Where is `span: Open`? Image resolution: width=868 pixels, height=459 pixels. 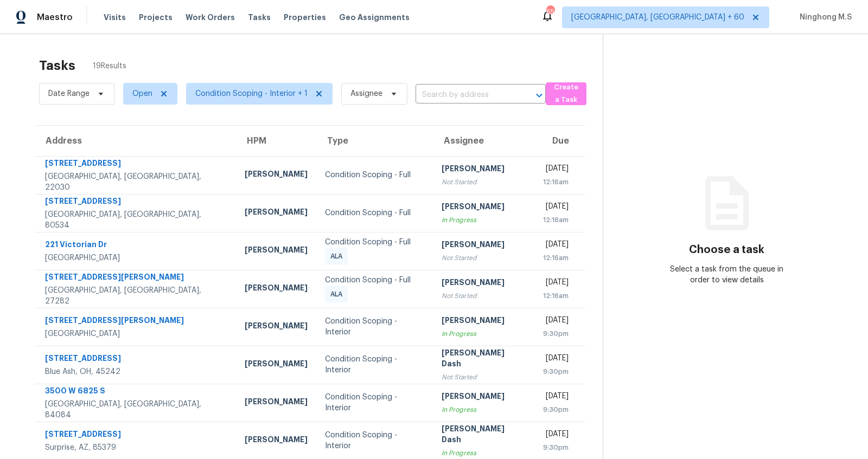
span: Open is located at coordinates (142, 94).